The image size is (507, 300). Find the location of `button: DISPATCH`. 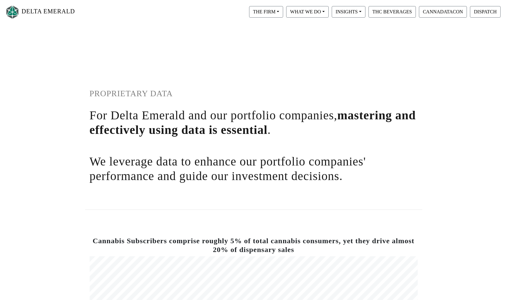

button: DISPATCH is located at coordinates (485, 12).